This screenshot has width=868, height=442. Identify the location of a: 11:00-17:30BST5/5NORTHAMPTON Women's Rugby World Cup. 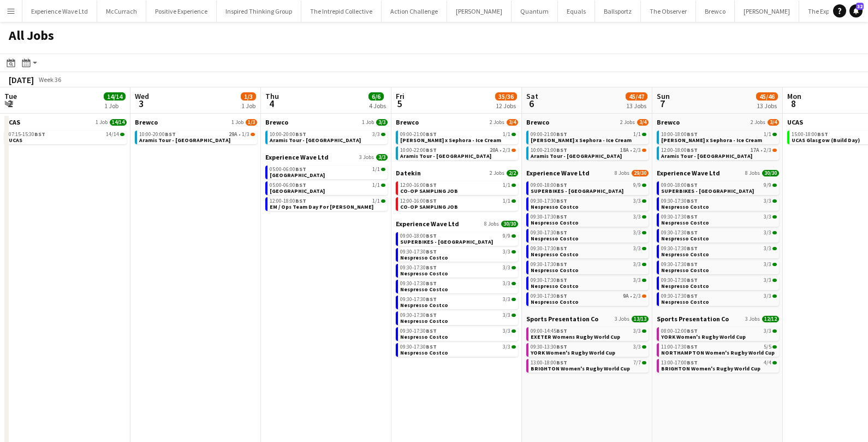
(720, 349).